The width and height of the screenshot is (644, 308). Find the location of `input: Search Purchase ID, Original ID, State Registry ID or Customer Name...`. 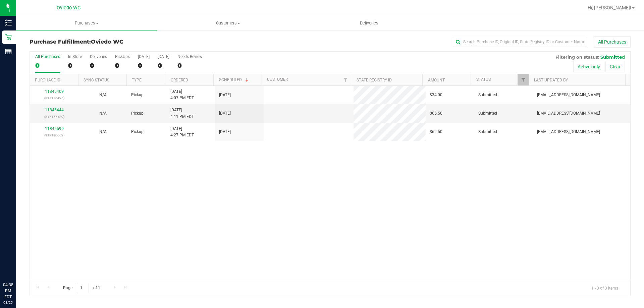

input: Search Purchase ID, Original ID, State Registry ID or Customer Name... is located at coordinates (520, 42).